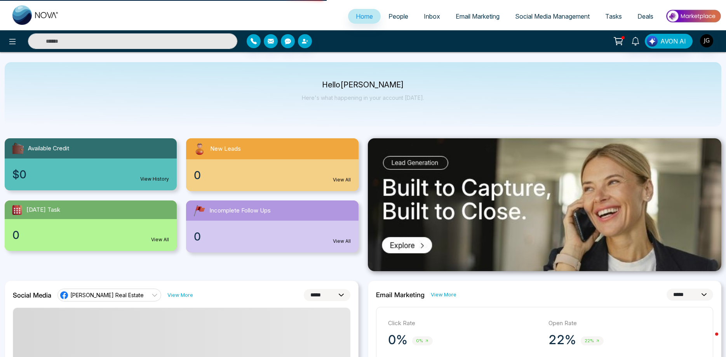  Describe the element at coordinates (32, 295) in the screenshot. I see `h2: Social Media` at that location.